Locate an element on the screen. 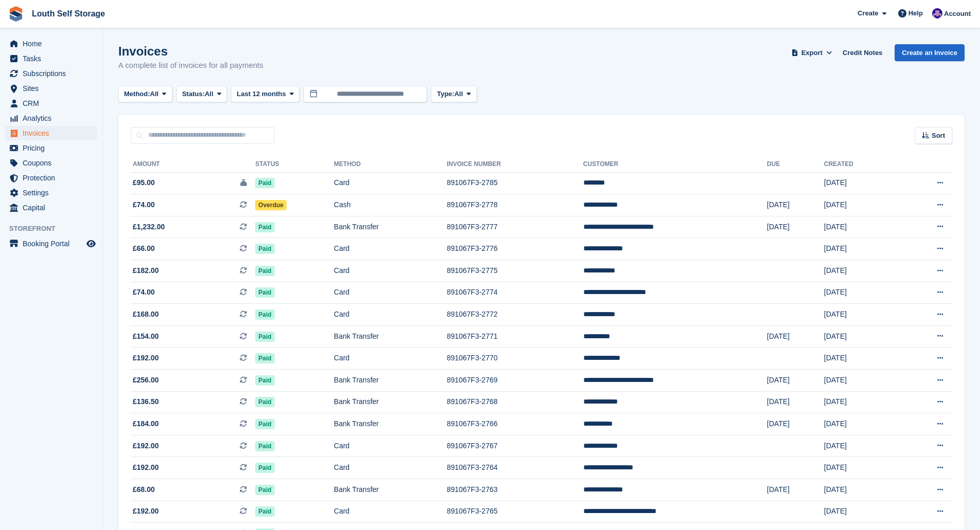  a: Louth Self Storage is located at coordinates (69, 14).